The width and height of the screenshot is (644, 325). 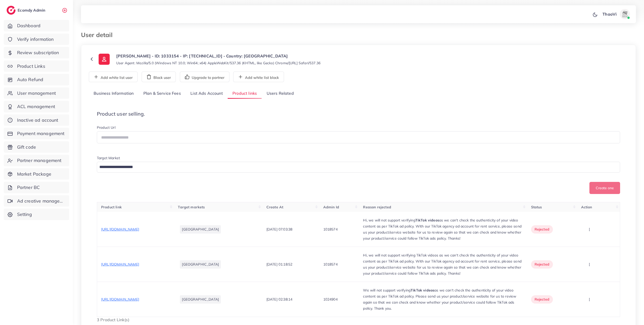 I want to click on a: Product links, so click(x=244, y=93).